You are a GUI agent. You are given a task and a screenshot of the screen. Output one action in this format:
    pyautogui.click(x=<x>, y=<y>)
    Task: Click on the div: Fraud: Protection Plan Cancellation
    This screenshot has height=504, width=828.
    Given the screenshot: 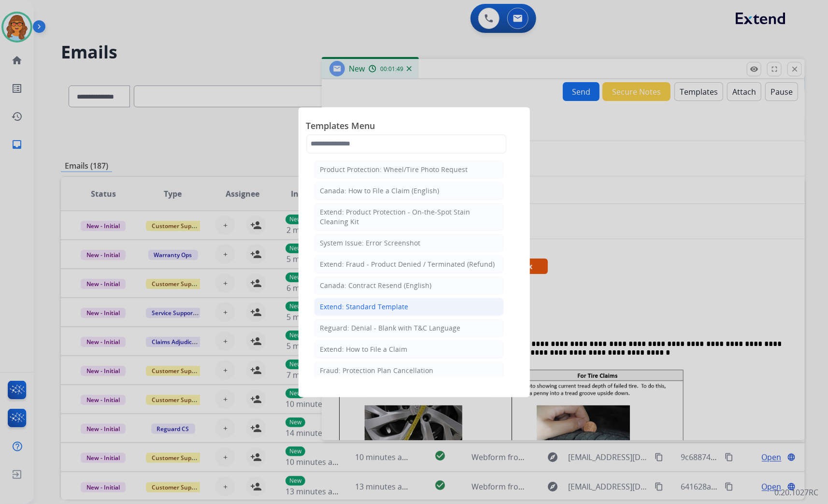 What is the action you would take?
    pyautogui.click(x=377, y=371)
    